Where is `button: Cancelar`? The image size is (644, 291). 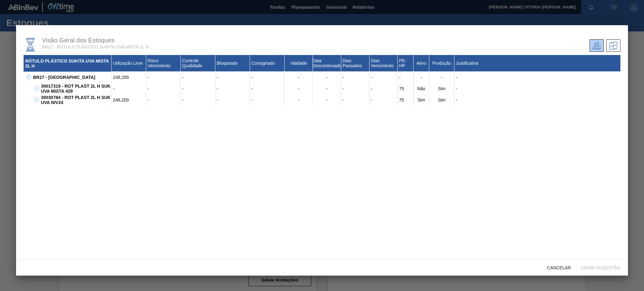 button: Cancelar is located at coordinates (559, 267).